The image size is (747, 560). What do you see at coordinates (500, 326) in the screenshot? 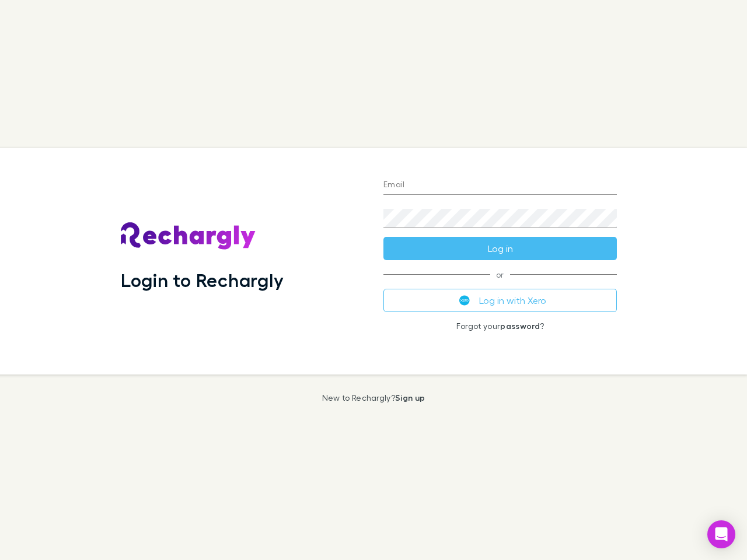
I see `p: Forgot your ?` at bounding box center [500, 326].